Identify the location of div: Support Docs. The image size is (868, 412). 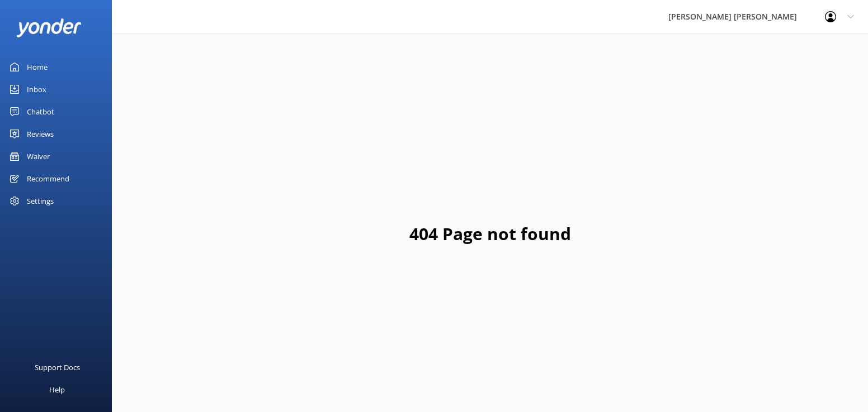
(57, 368).